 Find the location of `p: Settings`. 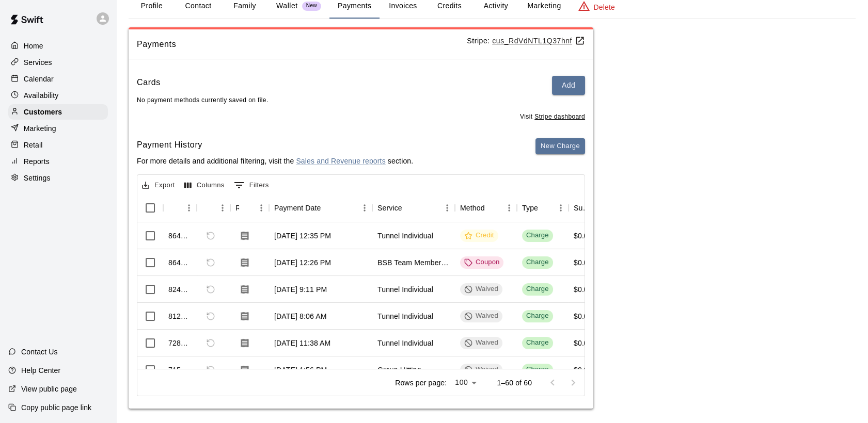

p: Settings is located at coordinates (37, 178).